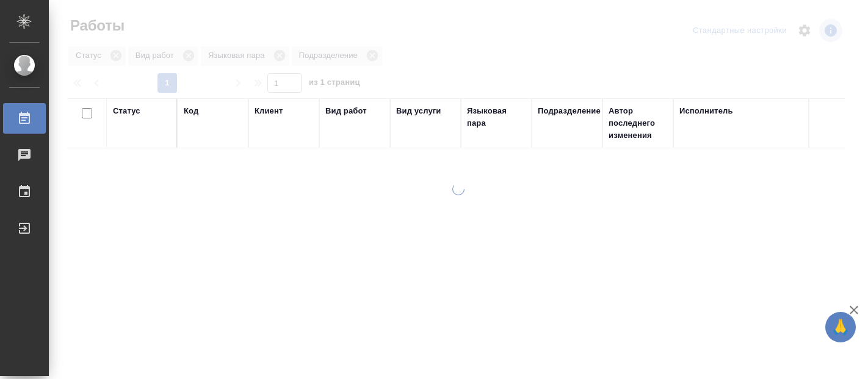  I want to click on div: Клиент, so click(268, 111).